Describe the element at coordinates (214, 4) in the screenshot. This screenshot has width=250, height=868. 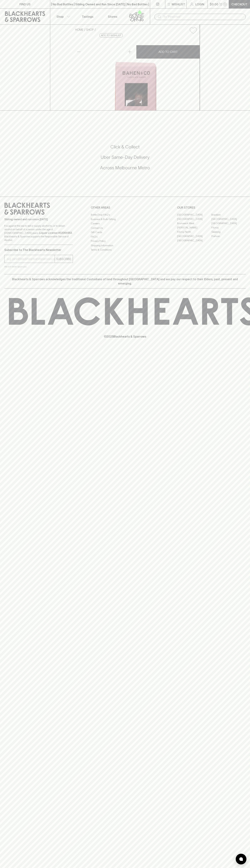
I see `p: $0.00` at that location.